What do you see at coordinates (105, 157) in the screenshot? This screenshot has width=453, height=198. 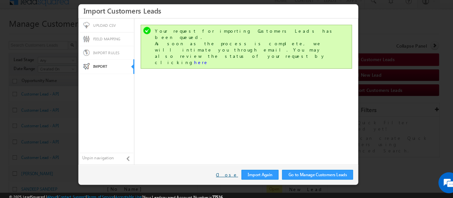 I see `em: Start Chat` at bounding box center [105, 157].